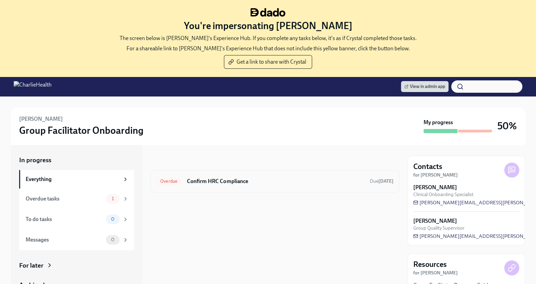 This screenshot has width=536, height=284. What do you see at coordinates (72, 179) in the screenshot?
I see `div: Everything` at bounding box center [72, 179].